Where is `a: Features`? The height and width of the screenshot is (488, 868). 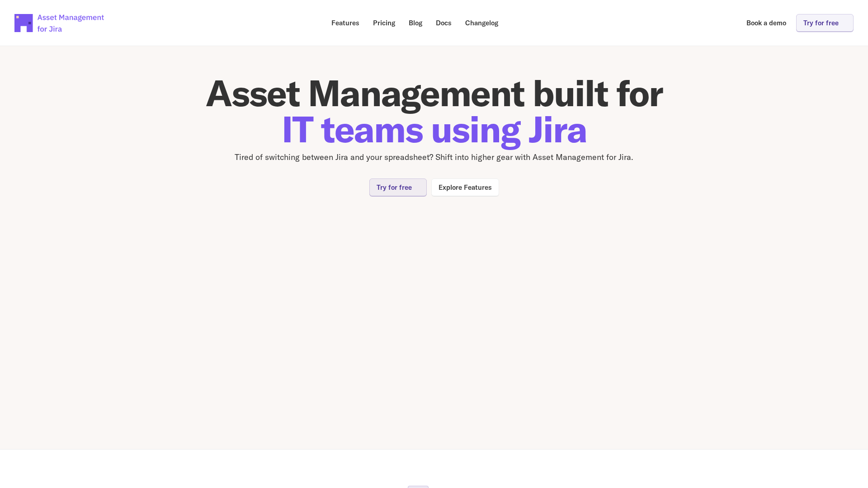
a: Features is located at coordinates (345, 23).